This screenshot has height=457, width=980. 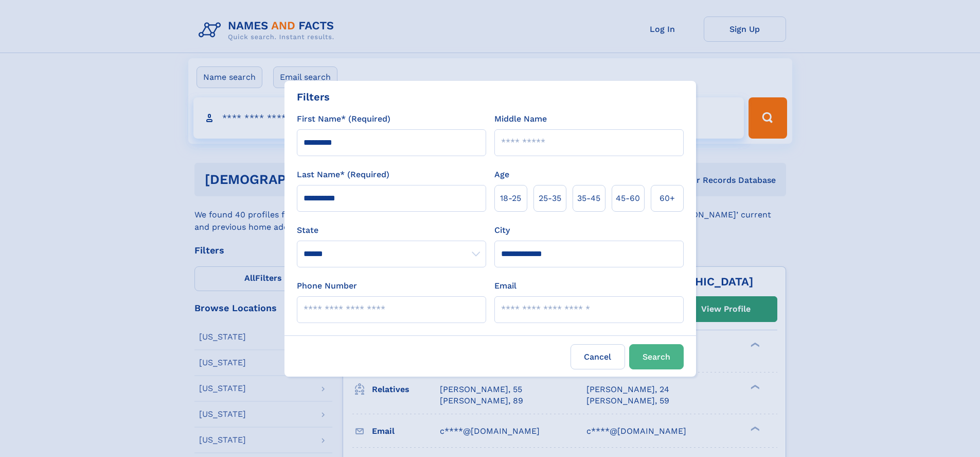 What do you see at coordinates (327, 286) in the screenshot?
I see `label: Phone Number` at bounding box center [327, 286].